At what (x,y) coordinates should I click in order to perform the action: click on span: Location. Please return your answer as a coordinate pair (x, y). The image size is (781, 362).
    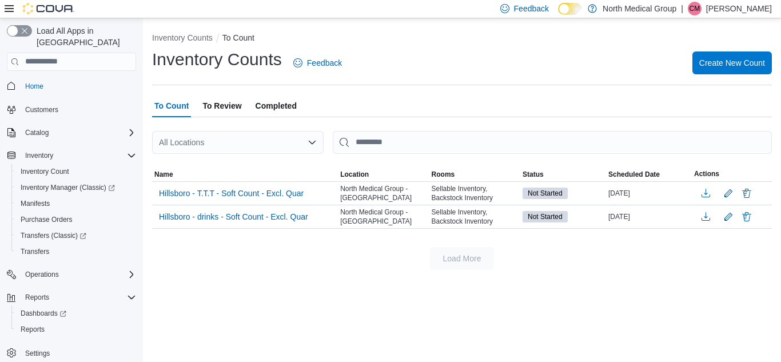
    Looking at the image, I should click on (354, 174).